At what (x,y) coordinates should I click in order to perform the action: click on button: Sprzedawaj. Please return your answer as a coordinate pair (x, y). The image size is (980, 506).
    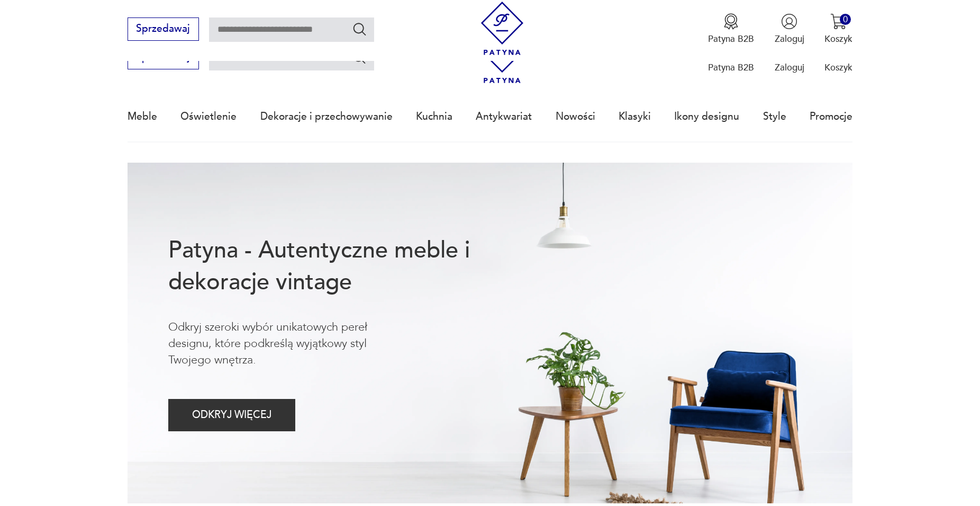
    Looking at the image, I should click on (163, 29).